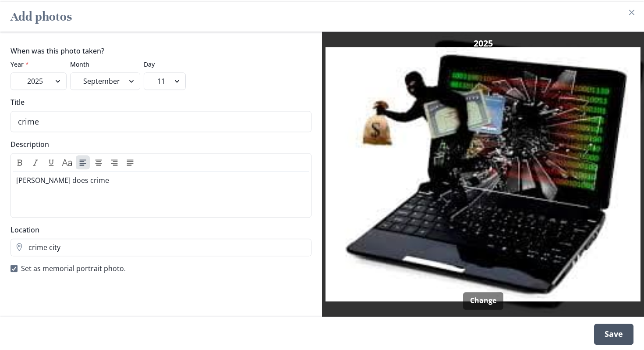 The height and width of the screenshot is (350, 644). Describe the element at coordinates (105, 81) in the screenshot. I see `select: Month` at that location.